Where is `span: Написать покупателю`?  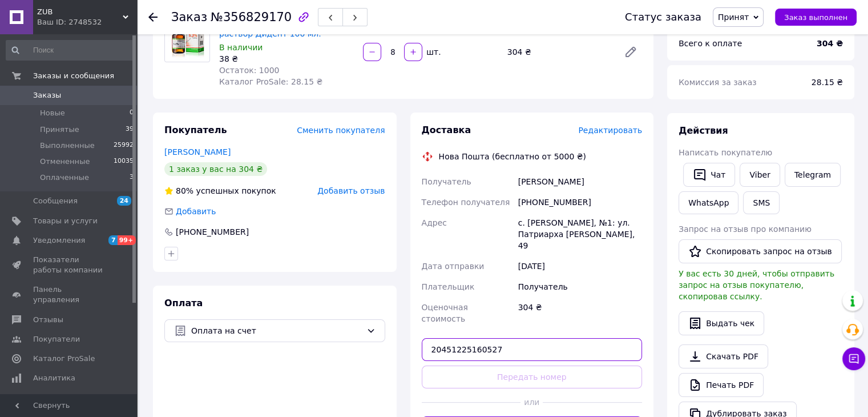
span: Написать покупателю is located at coordinates (725, 153).